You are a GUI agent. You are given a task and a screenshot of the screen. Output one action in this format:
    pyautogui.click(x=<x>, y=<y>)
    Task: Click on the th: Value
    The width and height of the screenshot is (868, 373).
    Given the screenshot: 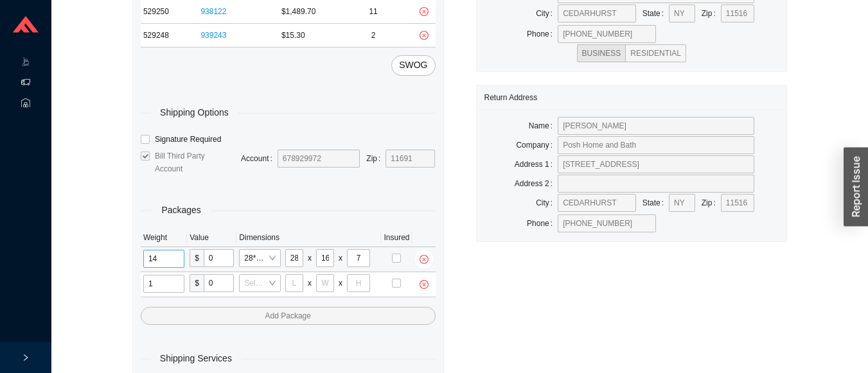 What is the action you would take?
    pyautogui.click(x=212, y=237)
    